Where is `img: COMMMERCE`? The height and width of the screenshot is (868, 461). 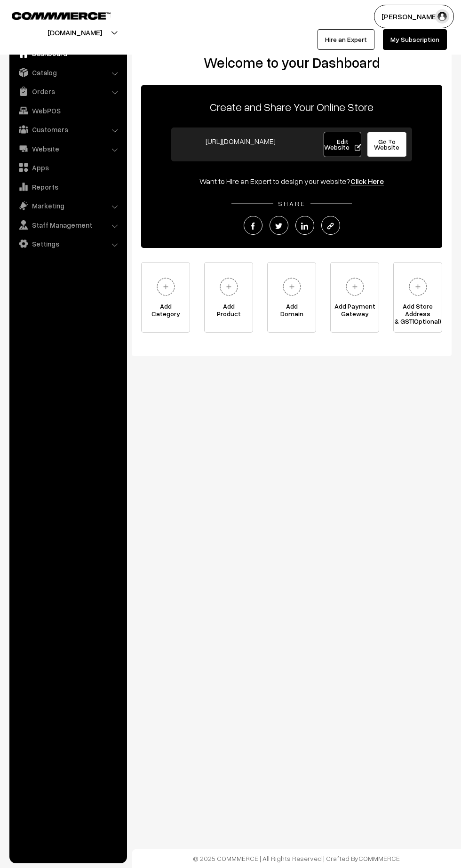 img: COMMMERCE is located at coordinates (61, 15).